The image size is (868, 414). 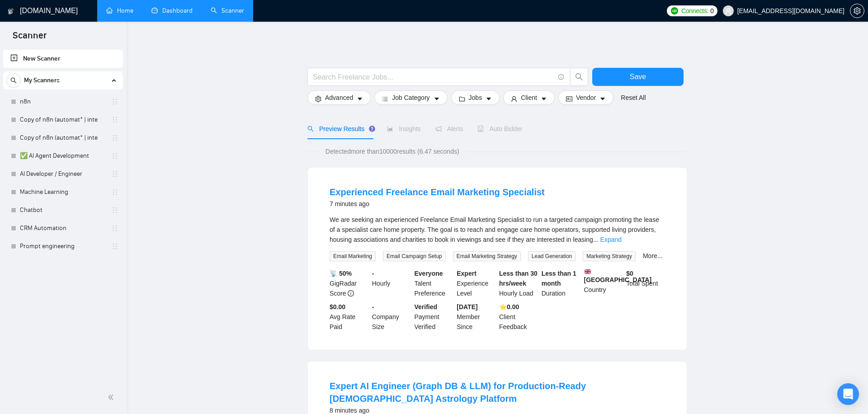 I want to click on b: 📡 50%, so click(x=341, y=273).